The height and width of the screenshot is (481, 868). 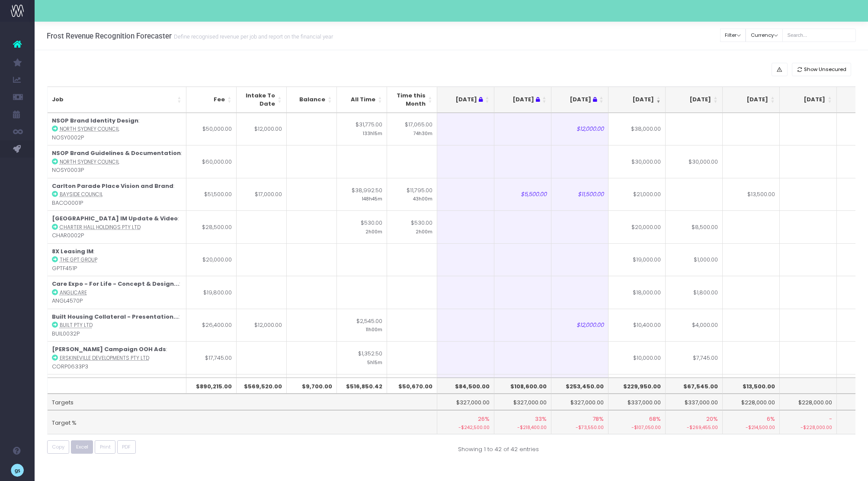 I want to click on td: $19,800.00, so click(x=212, y=292).